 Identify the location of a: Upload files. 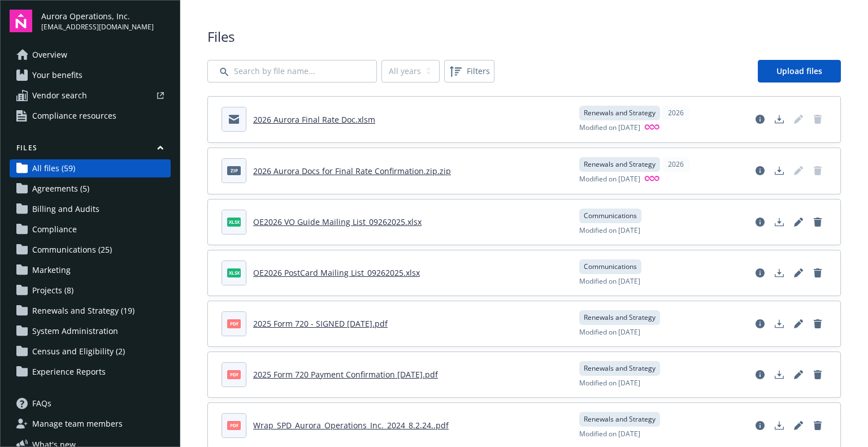
(799, 71).